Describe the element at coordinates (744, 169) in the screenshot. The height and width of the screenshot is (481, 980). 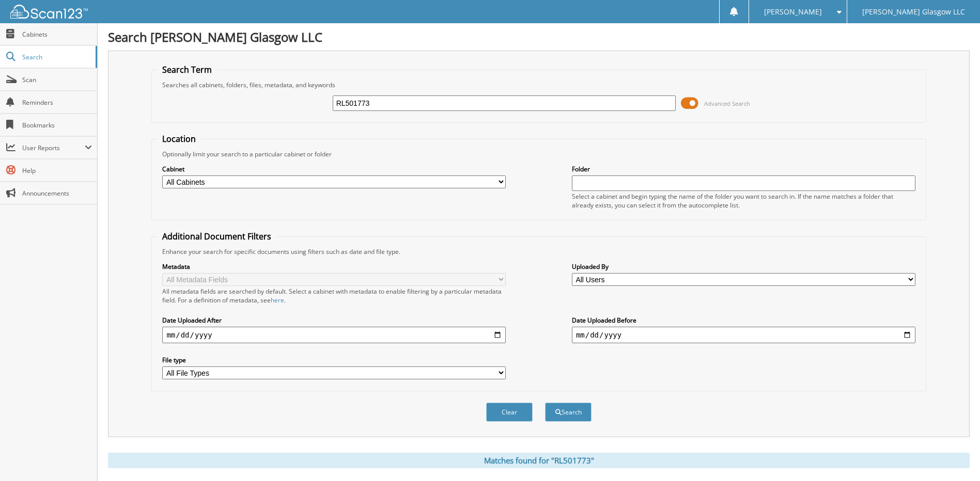
I see `label: Folder` at that location.